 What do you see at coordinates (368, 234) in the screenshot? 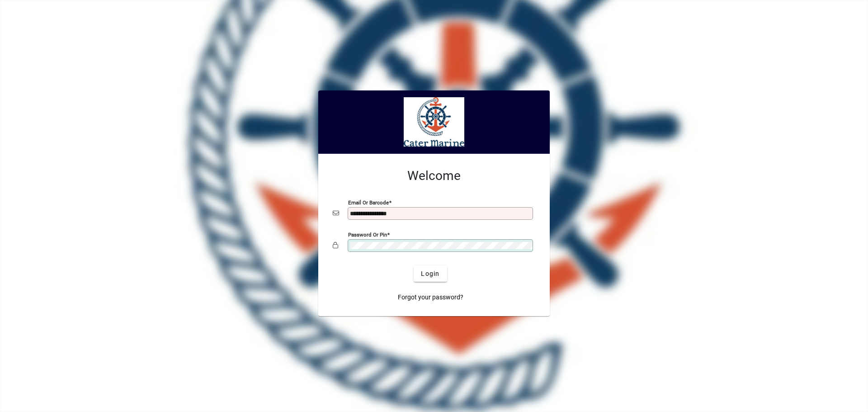
I see `mat-label: Password or Pin` at bounding box center [368, 234].